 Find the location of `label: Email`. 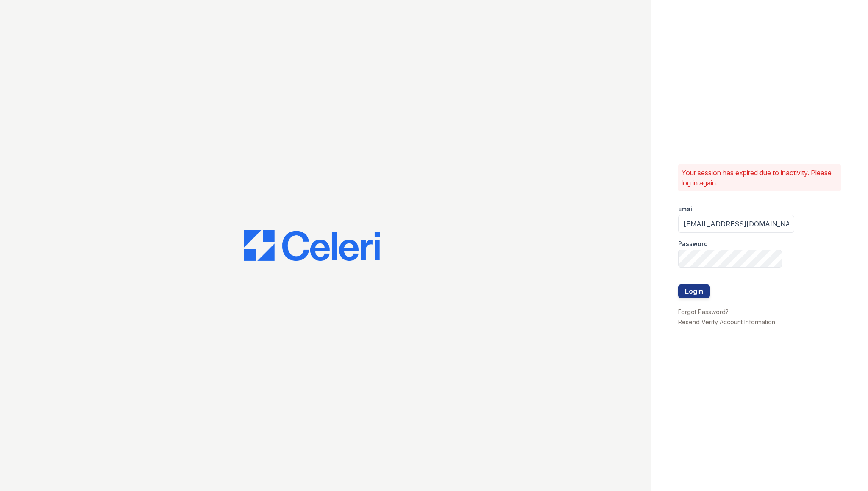

label: Email is located at coordinates (686, 209).